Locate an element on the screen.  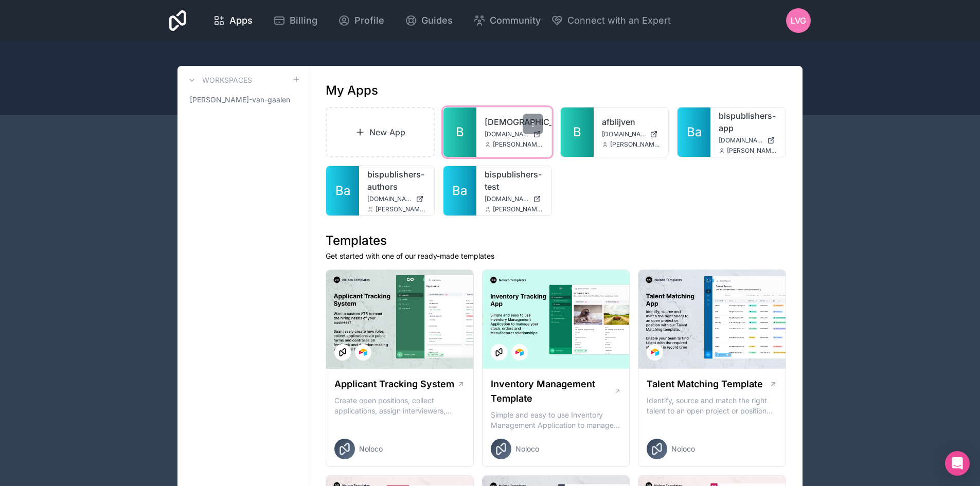
span: Guides is located at coordinates (437, 21).